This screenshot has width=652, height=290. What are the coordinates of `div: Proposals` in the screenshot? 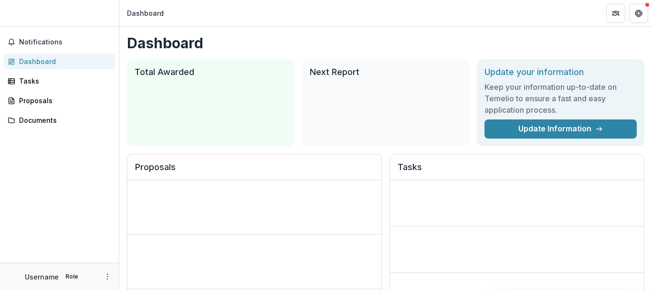 It's located at (63, 100).